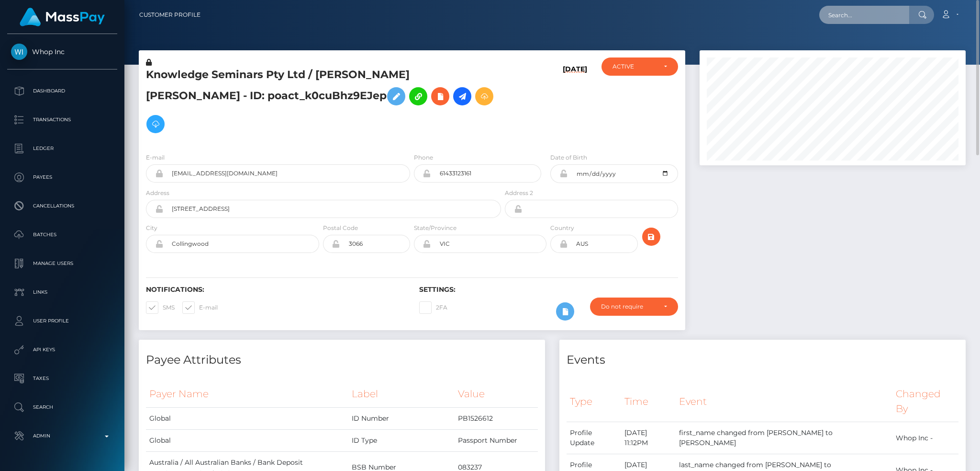 This screenshot has width=980, height=471. Describe the element at coordinates (340, 228) in the screenshot. I see `label: Postal Code` at that location.